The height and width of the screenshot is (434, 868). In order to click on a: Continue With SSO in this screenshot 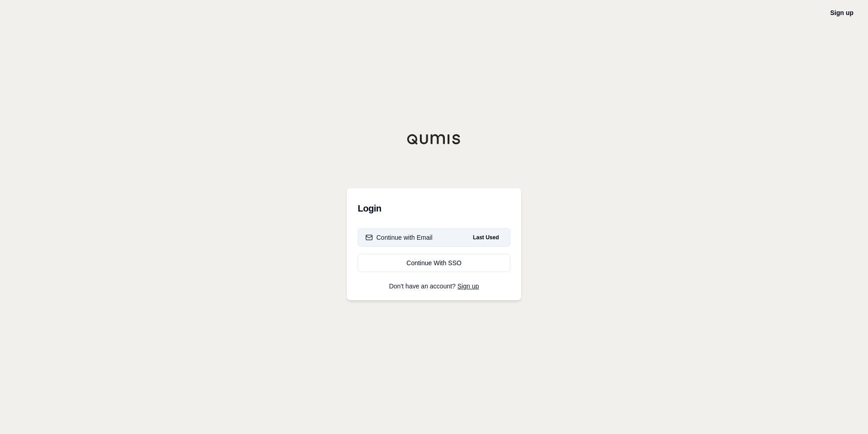, I will do `click(434, 263)`.